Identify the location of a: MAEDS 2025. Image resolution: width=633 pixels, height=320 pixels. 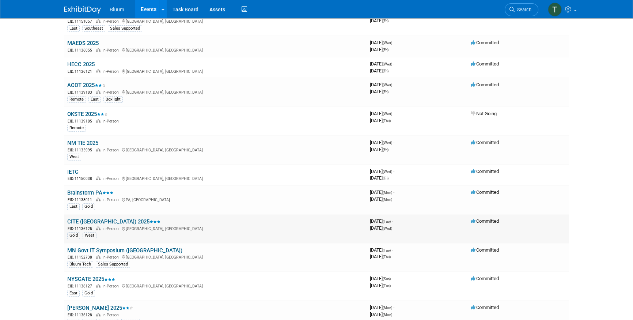
(83, 43).